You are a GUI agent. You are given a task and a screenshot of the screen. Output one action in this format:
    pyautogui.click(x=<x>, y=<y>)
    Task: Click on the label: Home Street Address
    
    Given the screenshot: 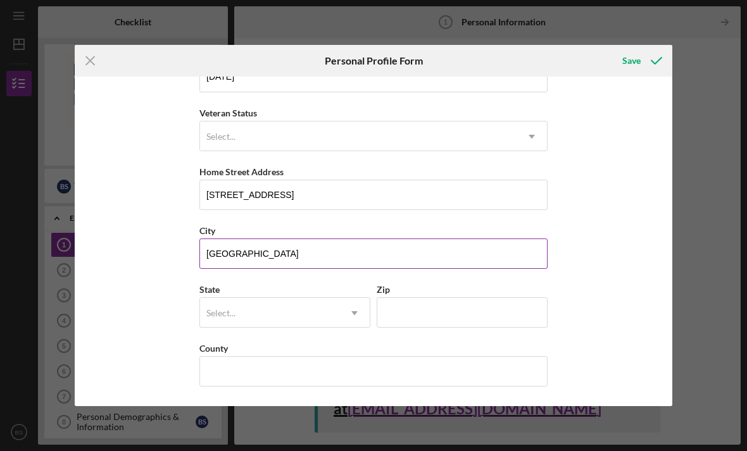 What is the action you would take?
    pyautogui.click(x=241, y=171)
    